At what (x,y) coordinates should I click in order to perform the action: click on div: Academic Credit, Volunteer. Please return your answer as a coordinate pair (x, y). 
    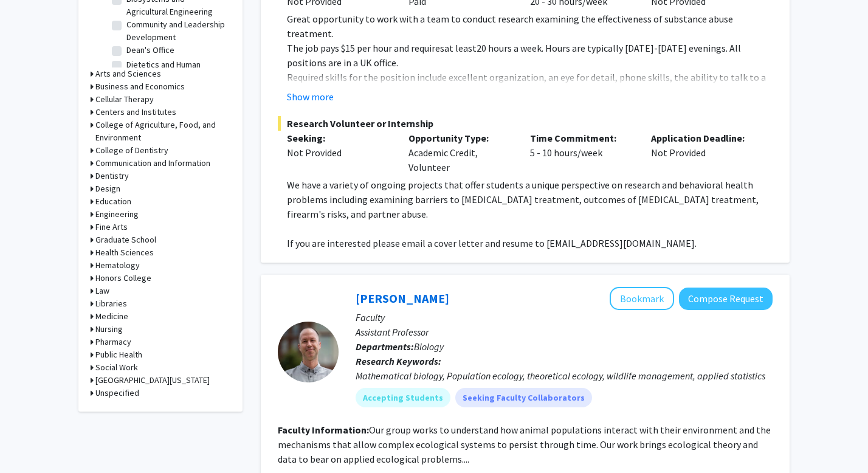
    Looking at the image, I should click on (460, 152).